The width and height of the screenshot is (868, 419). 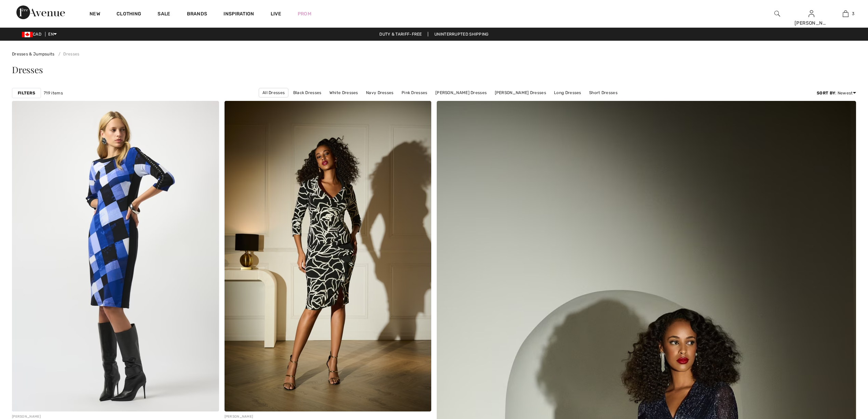 What do you see at coordinates (846, 14) in the screenshot?
I see `a: 3` at bounding box center [846, 14].